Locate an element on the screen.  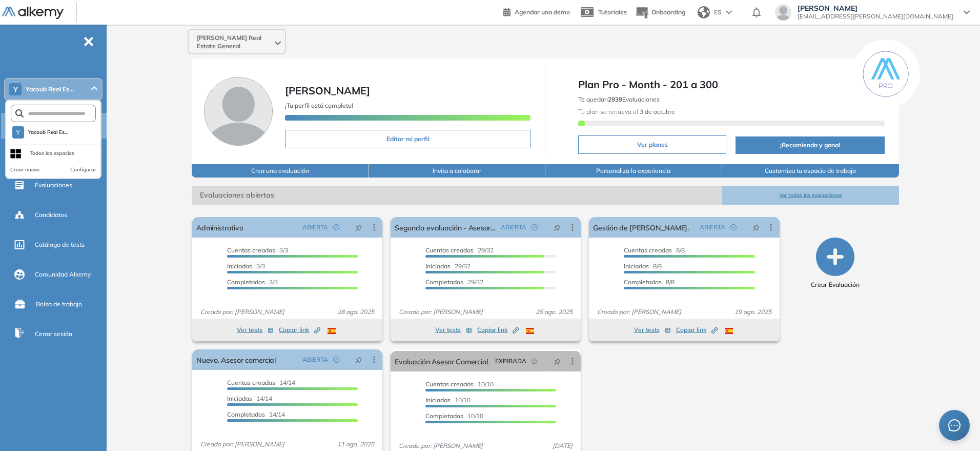
button: Crear Evaluación is located at coordinates (835, 263).